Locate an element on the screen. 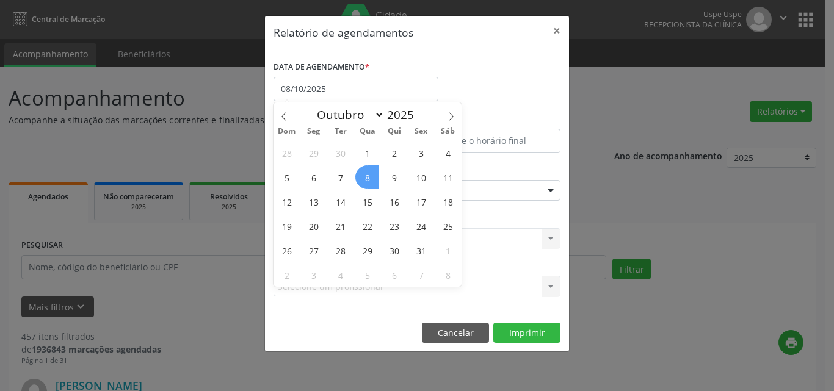 Image resolution: width=834 pixels, height=391 pixels. span: Outubro 12, 2025 is located at coordinates (286, 201).